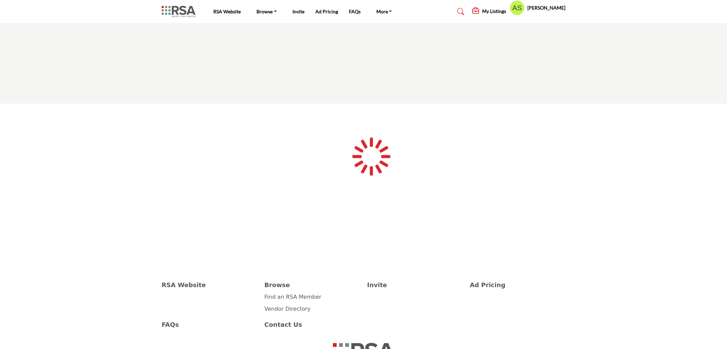 The width and height of the screenshot is (727, 349). What do you see at coordinates (209, 325) in the screenshot?
I see `p: FAQs` at bounding box center [209, 325].